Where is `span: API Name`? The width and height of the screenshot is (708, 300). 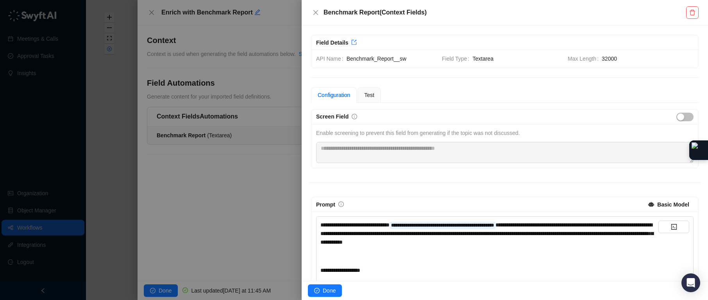
span: API Name is located at coordinates (331, 59).